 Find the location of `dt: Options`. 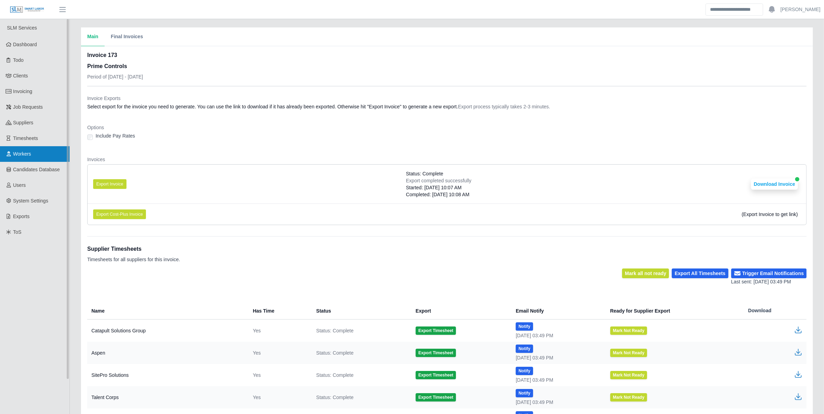

dt: Options is located at coordinates (447, 127).